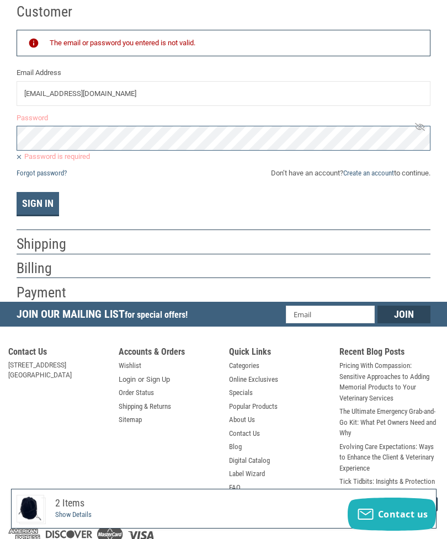 The image size is (447, 539). I want to click on img: VMBAG1 -Velveteen Drawstring Bag, so click(29, 509).